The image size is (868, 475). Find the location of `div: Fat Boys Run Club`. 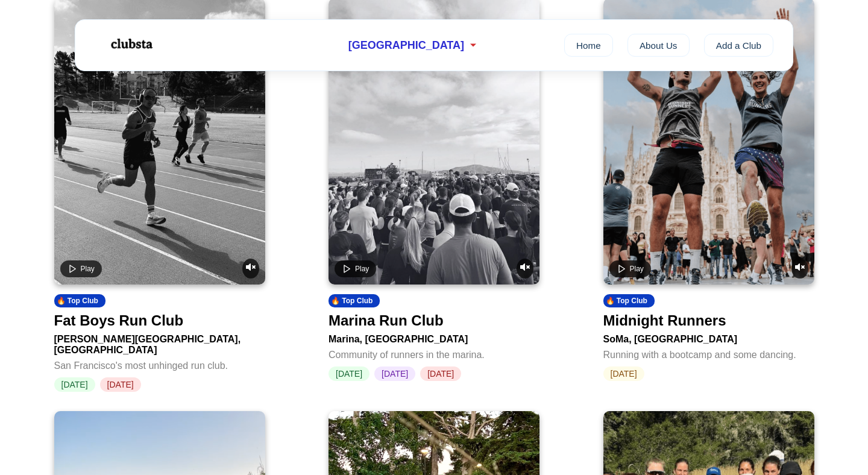

div: Fat Boys Run Club is located at coordinates (119, 321).